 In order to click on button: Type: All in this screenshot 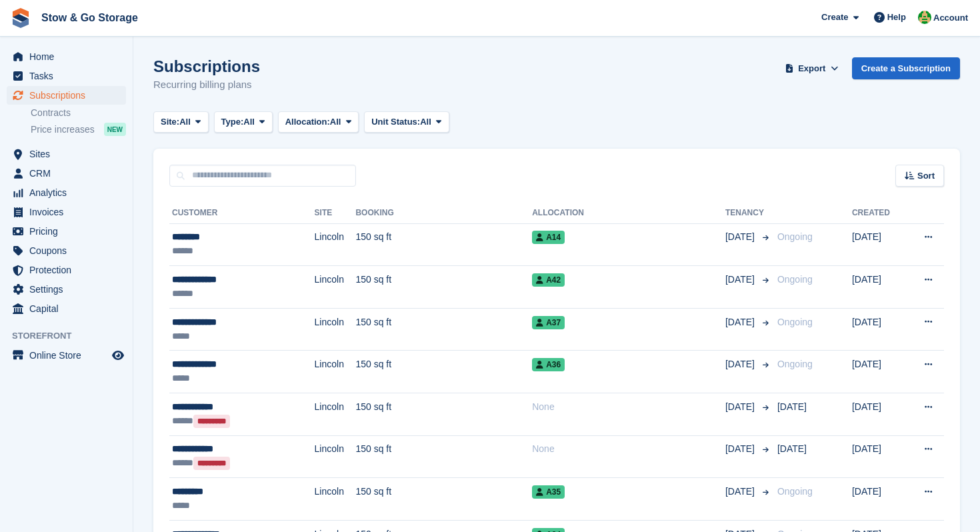, I will do `click(243, 122)`.